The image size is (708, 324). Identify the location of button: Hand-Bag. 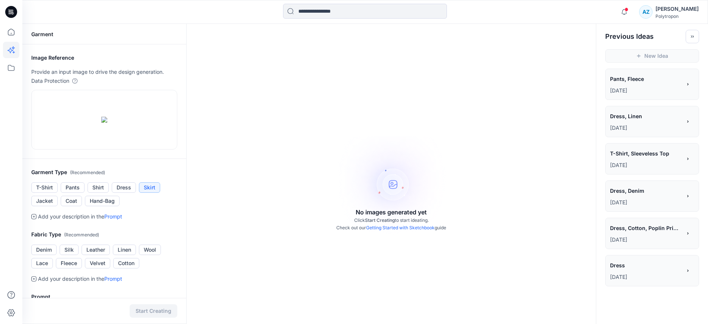
(102, 201).